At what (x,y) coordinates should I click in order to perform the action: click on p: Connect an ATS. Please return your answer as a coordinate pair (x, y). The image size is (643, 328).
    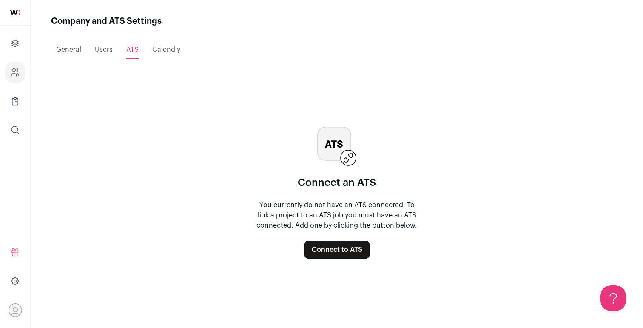
    Looking at the image, I should click on (337, 183).